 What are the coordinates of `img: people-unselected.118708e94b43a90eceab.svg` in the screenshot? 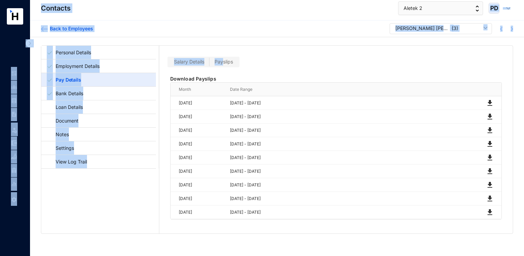 It's located at (14, 87).